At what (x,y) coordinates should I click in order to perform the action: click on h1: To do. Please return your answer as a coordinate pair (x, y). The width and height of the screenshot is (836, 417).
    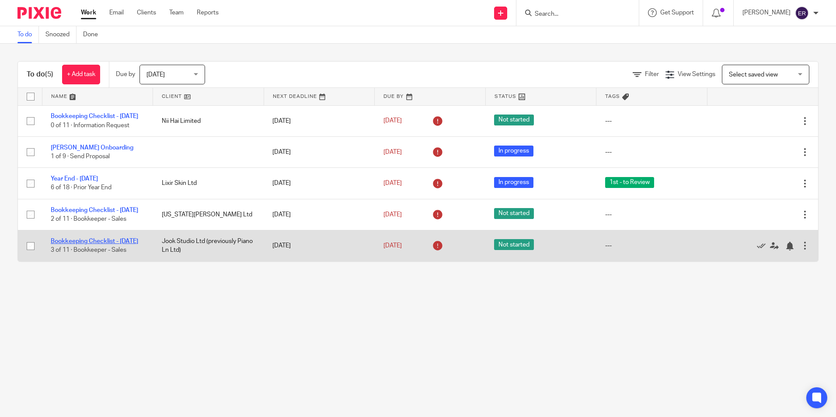
    Looking at the image, I should click on (40, 74).